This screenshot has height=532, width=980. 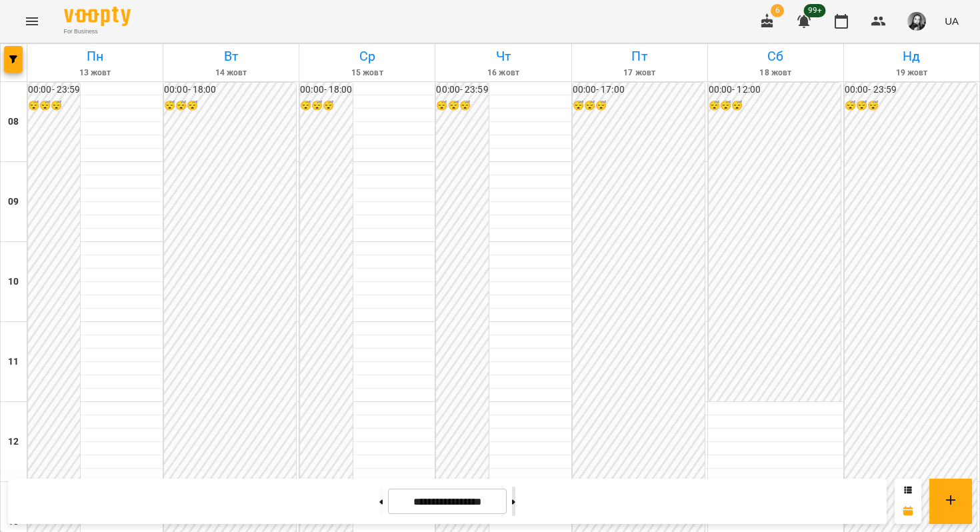 I want to click on img: Voopty Logo, so click(x=97, y=16).